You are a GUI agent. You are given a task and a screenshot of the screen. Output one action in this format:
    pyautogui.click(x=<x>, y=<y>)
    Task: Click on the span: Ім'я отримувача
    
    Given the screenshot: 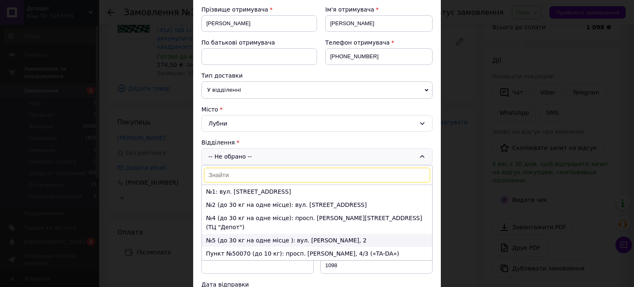 What is the action you would take?
    pyautogui.click(x=349, y=9)
    